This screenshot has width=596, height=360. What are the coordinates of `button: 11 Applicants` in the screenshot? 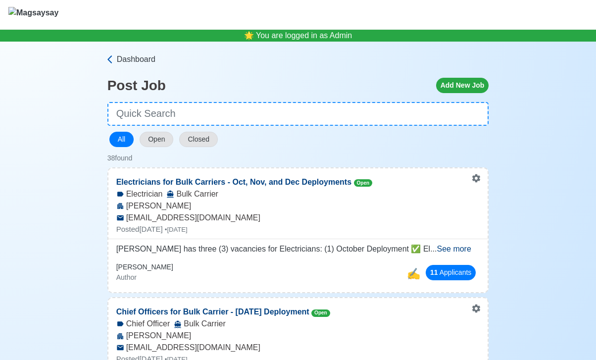 It's located at (451, 272).